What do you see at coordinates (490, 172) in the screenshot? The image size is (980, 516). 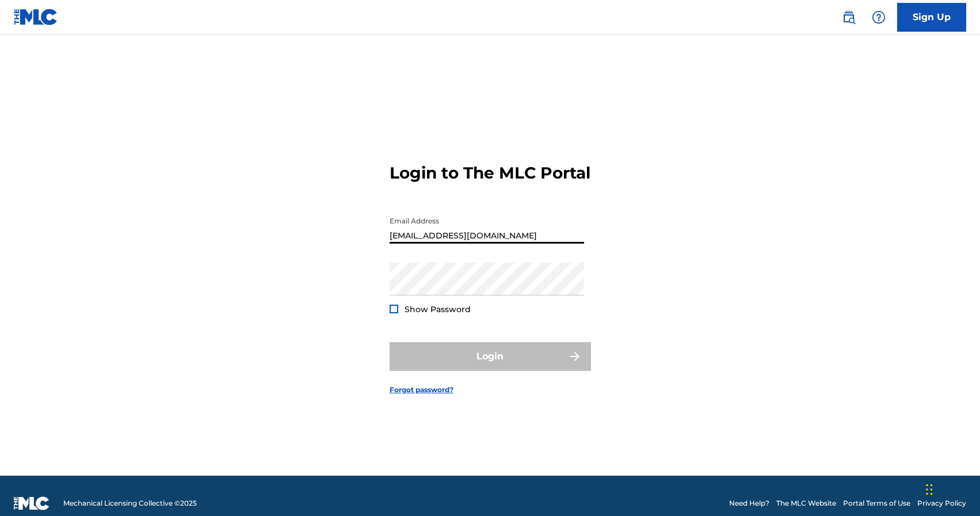 I see `h3: Login to The MLC Portal` at bounding box center [490, 172].